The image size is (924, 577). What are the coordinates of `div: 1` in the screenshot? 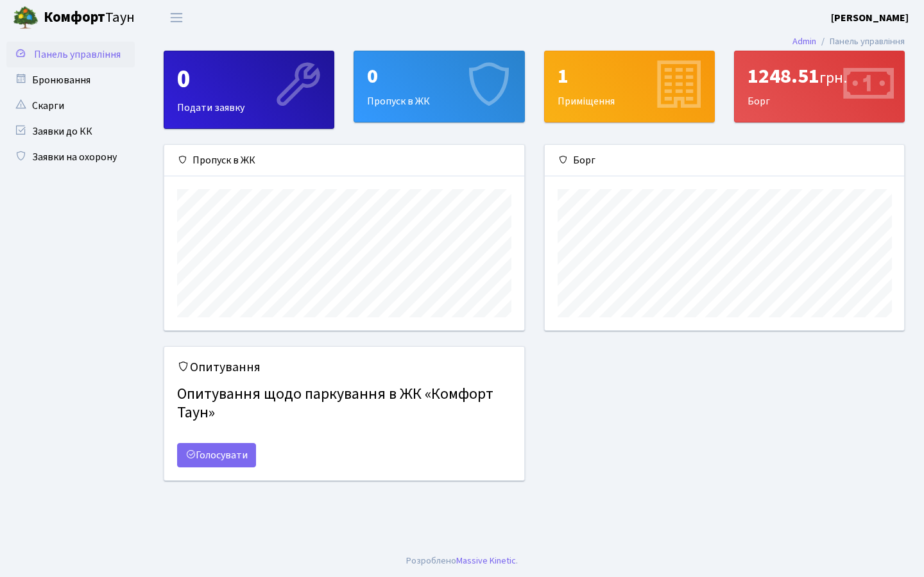 It's located at (629, 76).